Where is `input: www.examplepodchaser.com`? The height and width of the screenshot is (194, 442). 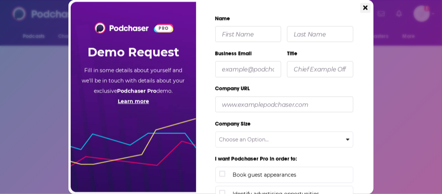 input: www.examplepodchaser.com is located at coordinates (284, 104).